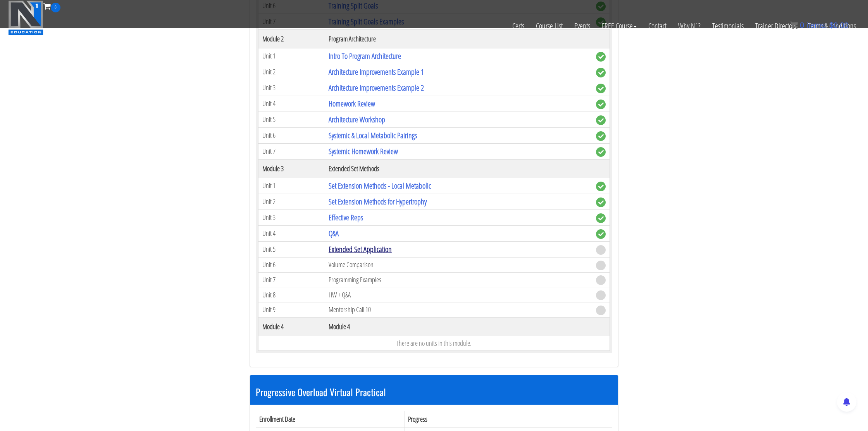 The width and height of the screenshot is (868, 431). I want to click on td: There are no units in this module., so click(434, 343).